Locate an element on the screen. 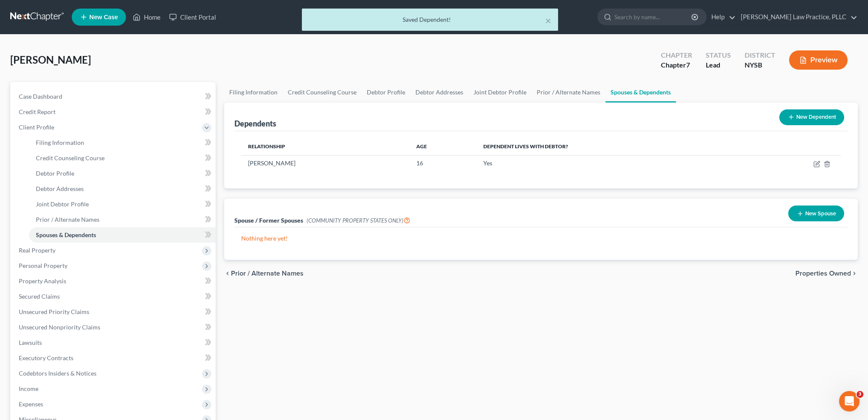  span: Filing Information is located at coordinates (60, 142).